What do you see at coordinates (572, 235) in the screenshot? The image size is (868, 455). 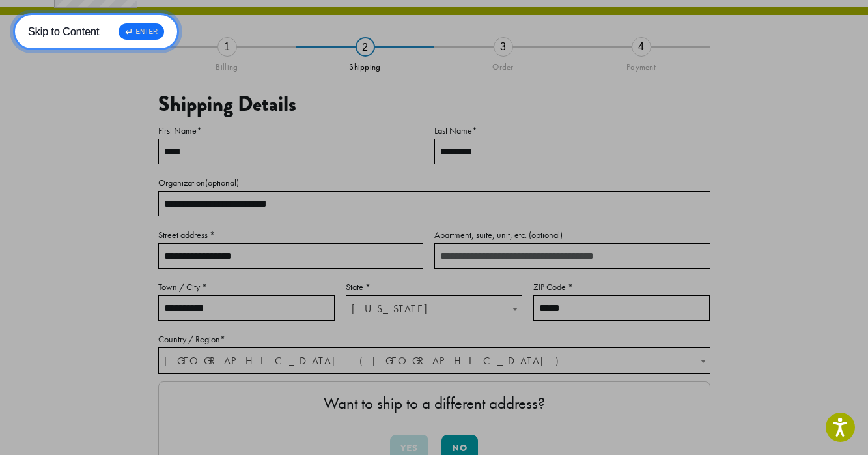 I see `label: Apartment, suite, unit, etc.` at bounding box center [572, 235].